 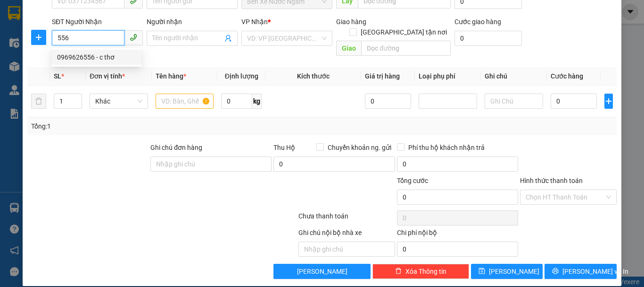 I want to click on span: Tổng cước, so click(x=412, y=180).